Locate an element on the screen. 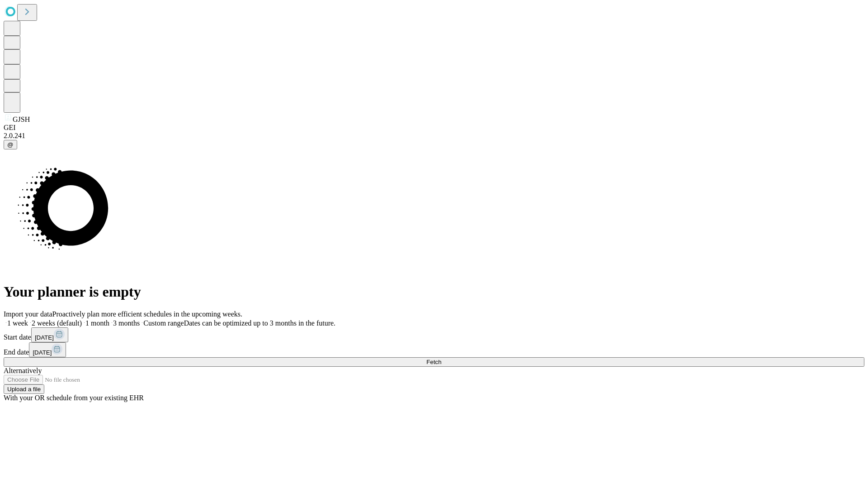 This screenshot has width=868, height=489. span: Fetch is located at coordinates (434, 361).